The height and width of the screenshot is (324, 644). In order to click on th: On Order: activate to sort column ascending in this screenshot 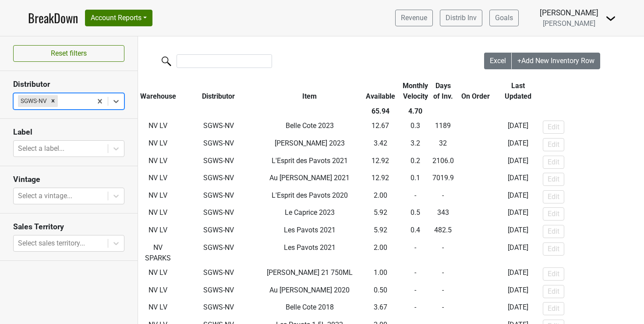, I will do `click(475, 91)`.